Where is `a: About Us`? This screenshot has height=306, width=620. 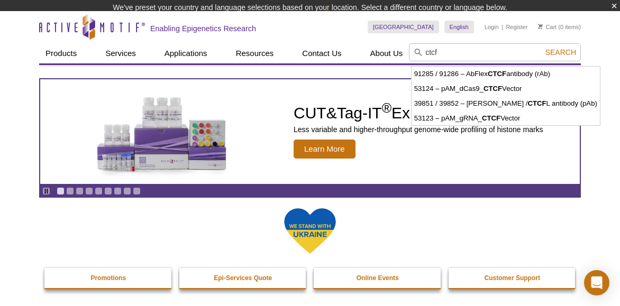 a: About Us is located at coordinates (387, 53).